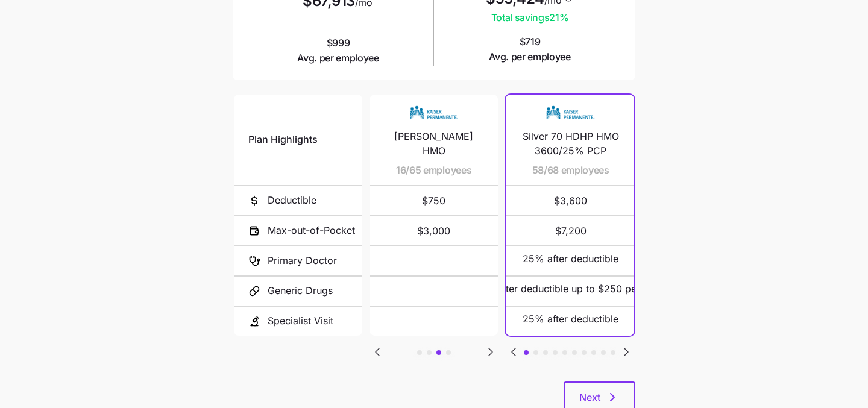  What do you see at coordinates (311, 231) in the screenshot?
I see `span: Max-out-of-Pocket` at bounding box center [311, 231].